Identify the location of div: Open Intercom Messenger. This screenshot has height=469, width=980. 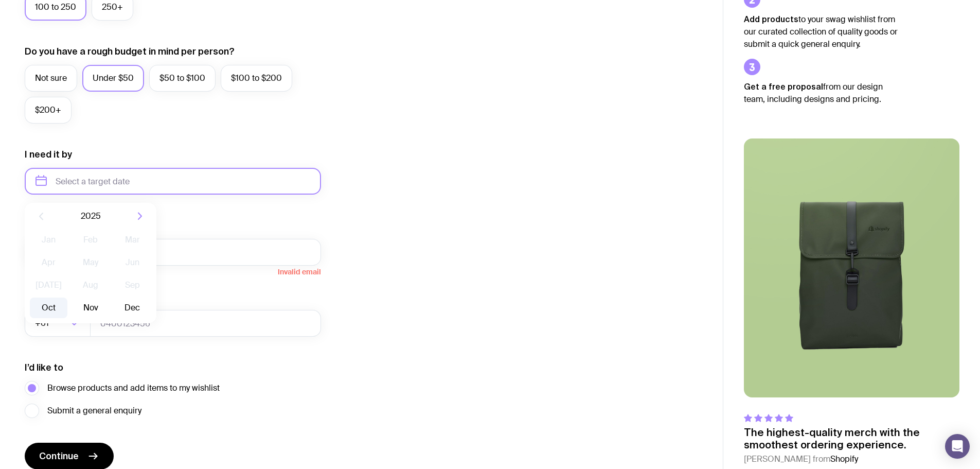
(958, 447).